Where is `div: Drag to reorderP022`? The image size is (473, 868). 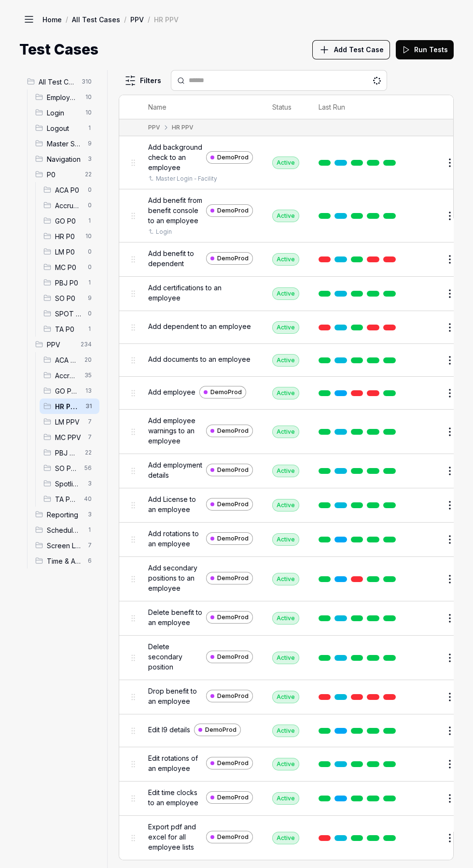 div: Drag to reorderP022 is located at coordinates (65, 174).